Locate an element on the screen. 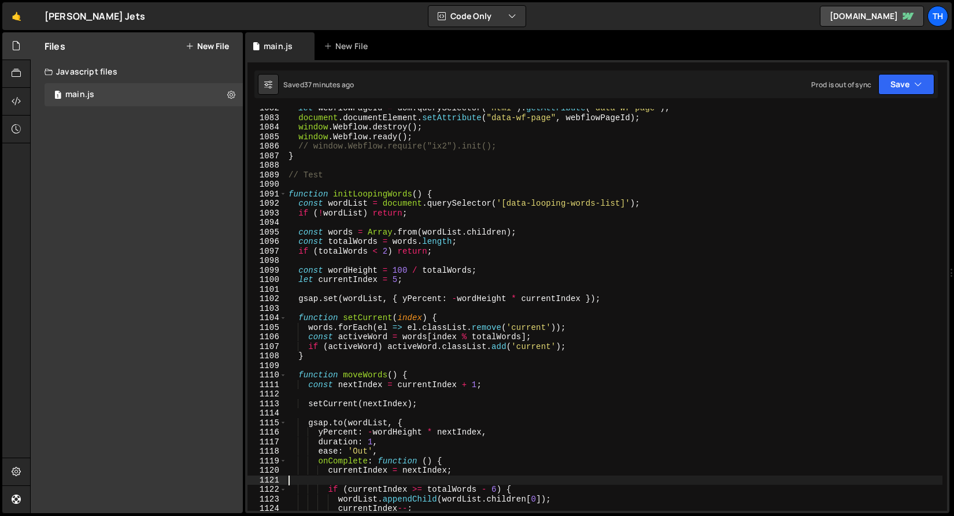 This screenshot has width=954, height=516. button: Save is located at coordinates (906, 84).